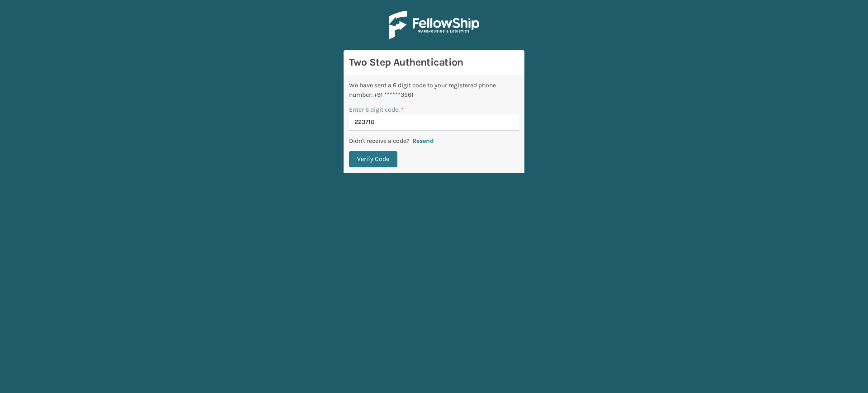 The width and height of the screenshot is (868, 393). What do you see at coordinates (379, 140) in the screenshot?
I see `p: Didn't receive a code?` at bounding box center [379, 140].